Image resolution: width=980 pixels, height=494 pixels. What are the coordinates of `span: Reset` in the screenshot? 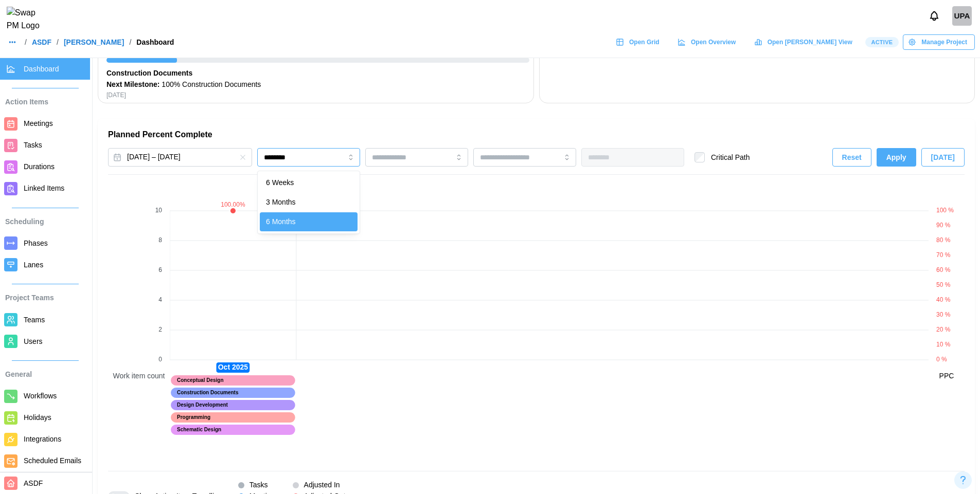 It's located at (852, 158).